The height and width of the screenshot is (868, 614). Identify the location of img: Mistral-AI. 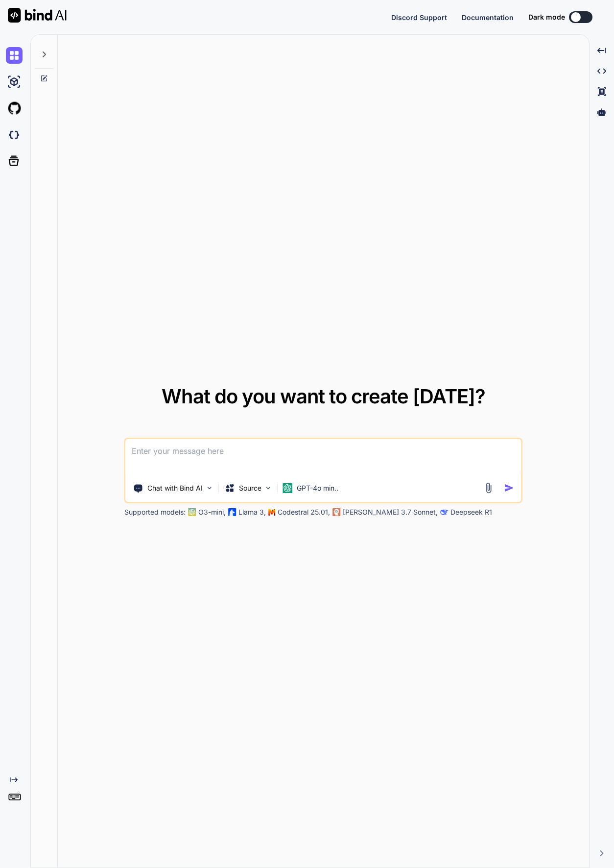
(273, 512).